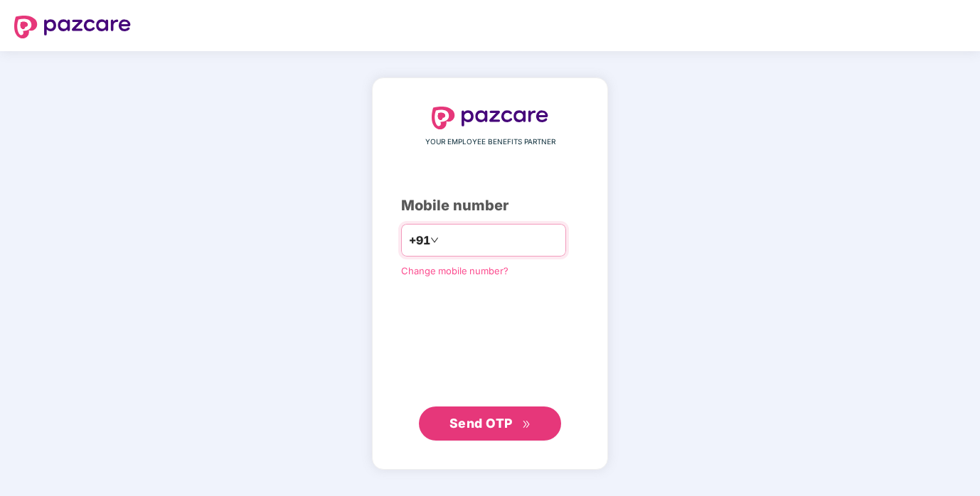  I want to click on span: +91, so click(420, 240).